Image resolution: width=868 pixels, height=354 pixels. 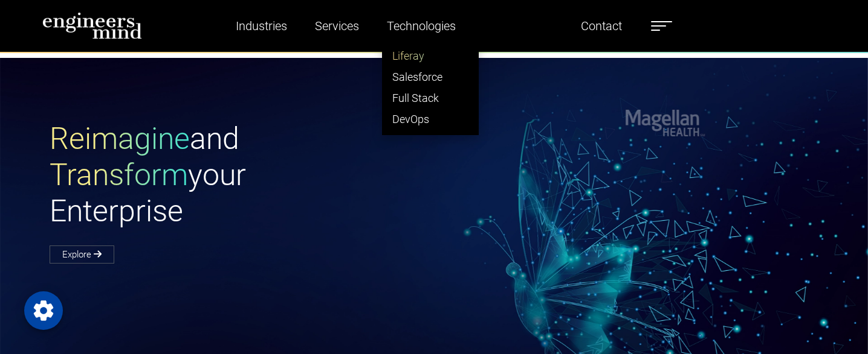 I want to click on ul: Industries, so click(x=431, y=87).